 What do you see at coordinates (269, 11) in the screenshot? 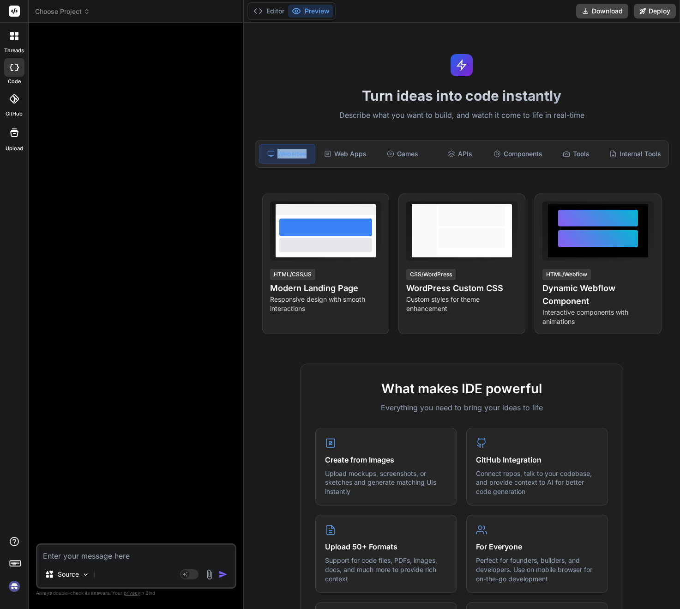
I see `button: Editor` at bounding box center [269, 11].